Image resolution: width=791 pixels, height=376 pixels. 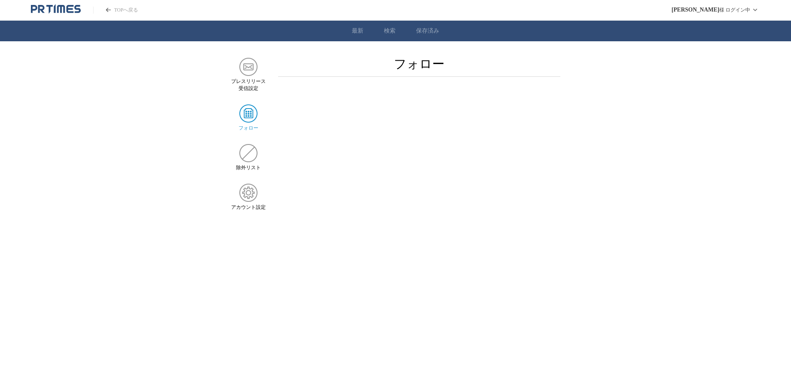 What do you see at coordinates (419, 64) in the screenshot?
I see `h2: フォロー` at bounding box center [419, 64].